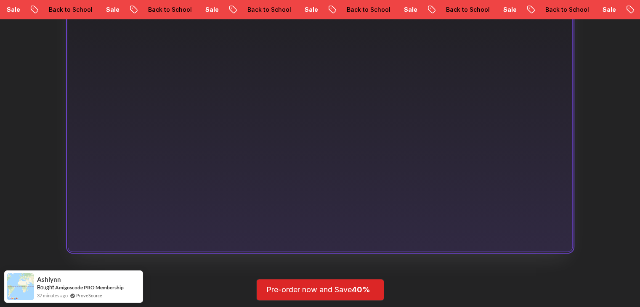 The height and width of the screenshot is (307, 640). What do you see at coordinates (320, 290) in the screenshot?
I see `p: Pre-order now and Save` at bounding box center [320, 290].